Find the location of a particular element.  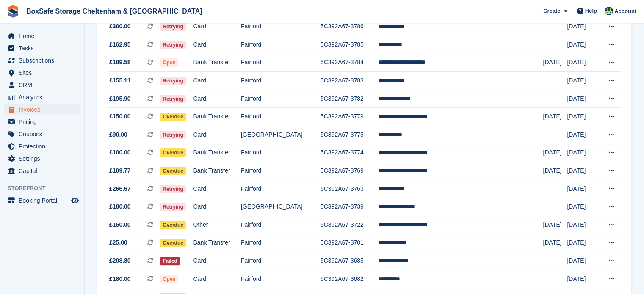

td: 5C392A67-3682 is located at coordinates (349, 279).